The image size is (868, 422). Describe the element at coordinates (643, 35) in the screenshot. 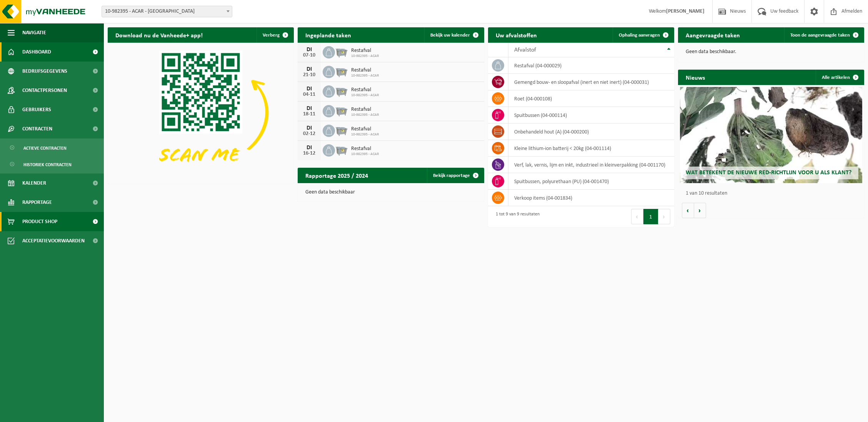

I see `a: Ophaling aanvragen` at that location.